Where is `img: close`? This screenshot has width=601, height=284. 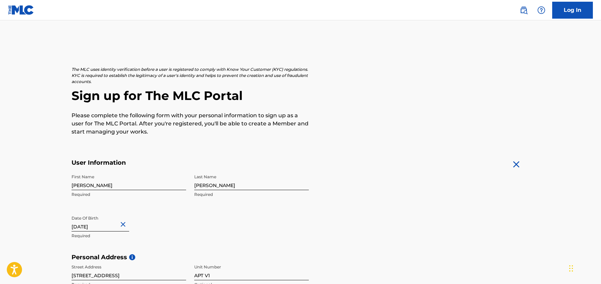
img: close is located at coordinates (516, 164).